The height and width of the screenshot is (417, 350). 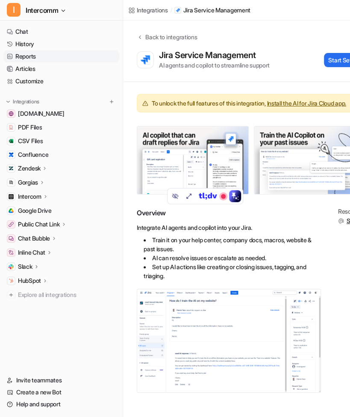 I want to click on p: Inline Chat, so click(x=32, y=252).